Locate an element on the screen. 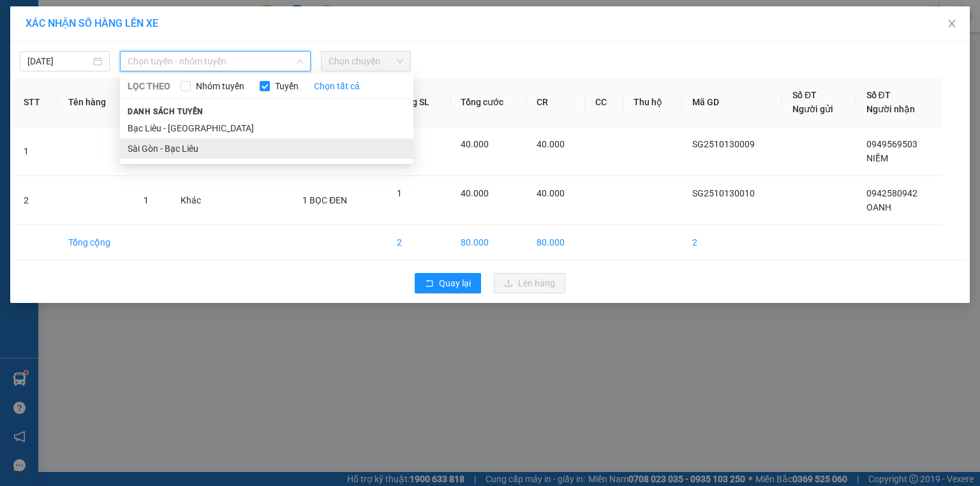 The image size is (980, 486). a: Chọn tất cả is located at coordinates (337, 86).